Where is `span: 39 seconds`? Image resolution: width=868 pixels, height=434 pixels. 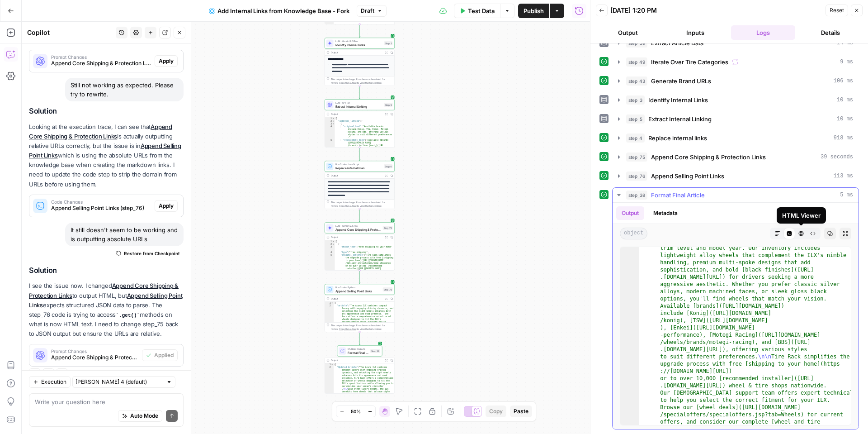 span: 39 seconds is located at coordinates (836, 157).